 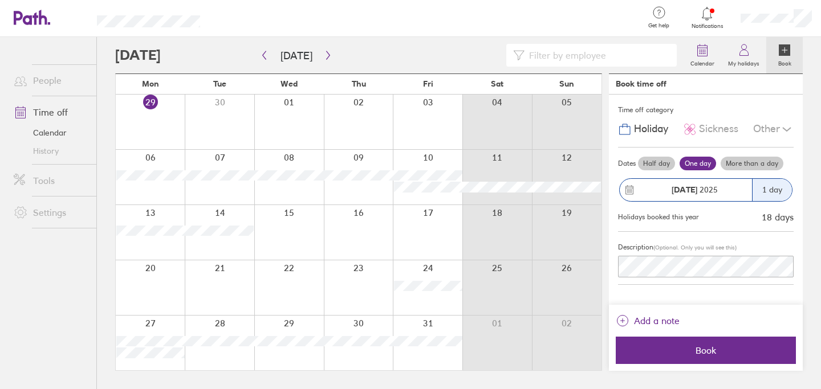 I want to click on span: Wed, so click(x=289, y=84).